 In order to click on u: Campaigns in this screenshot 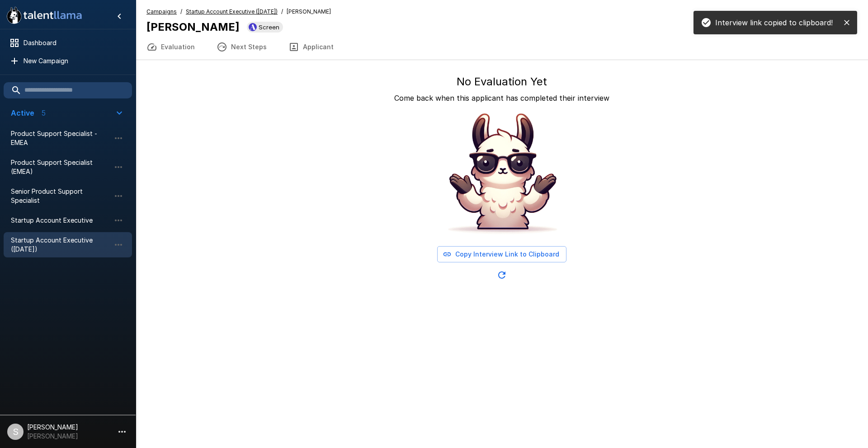, I will do `click(161, 12)`.